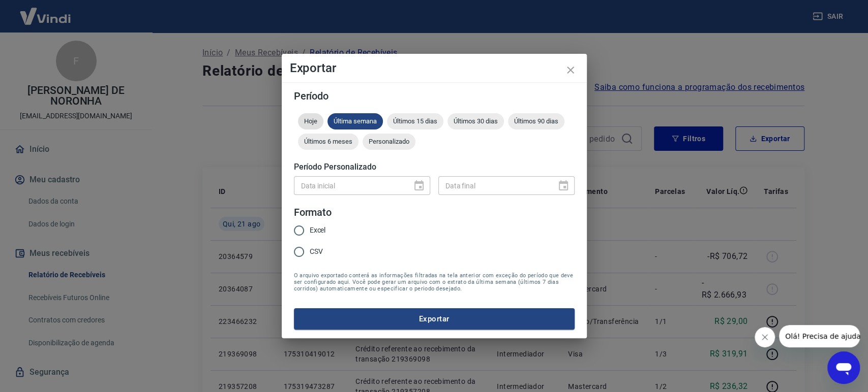 The height and width of the screenshot is (392, 868). What do you see at coordinates (355, 122) in the screenshot?
I see `div: Última semana` at bounding box center [355, 122].